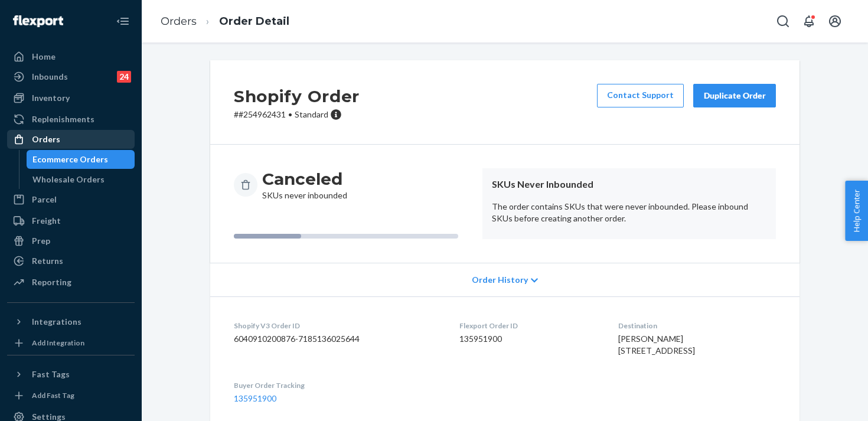 This screenshot has height=421, width=868. I want to click on button: Help Center, so click(856, 210).